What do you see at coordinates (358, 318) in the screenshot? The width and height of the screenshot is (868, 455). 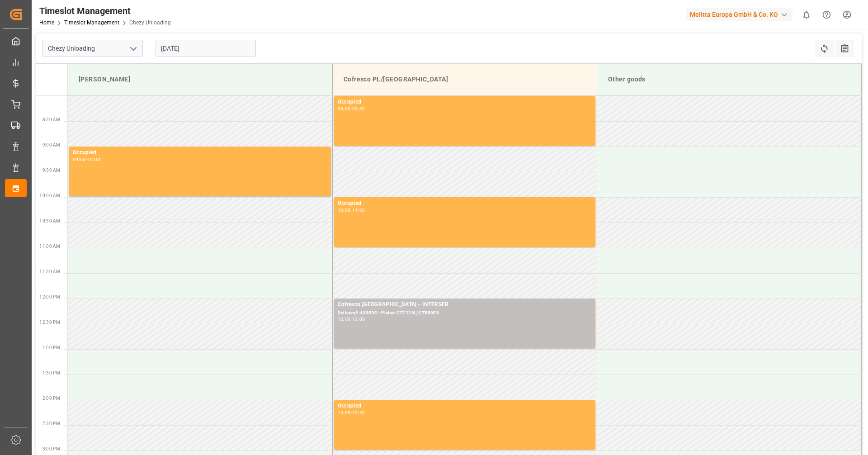 I see `div: 13:00` at bounding box center [358, 318].